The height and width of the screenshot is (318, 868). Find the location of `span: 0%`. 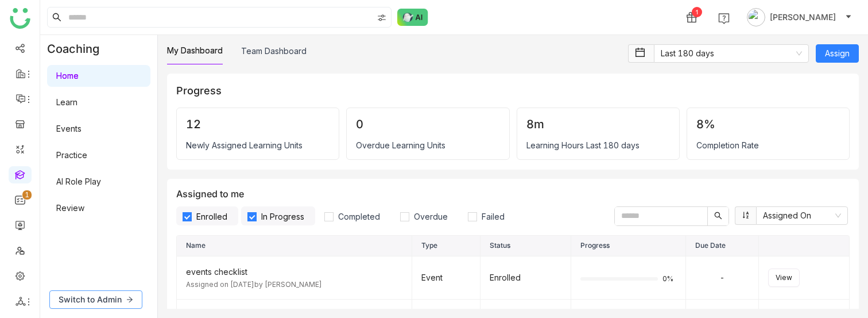

span: 0% is located at coordinates (669, 279).